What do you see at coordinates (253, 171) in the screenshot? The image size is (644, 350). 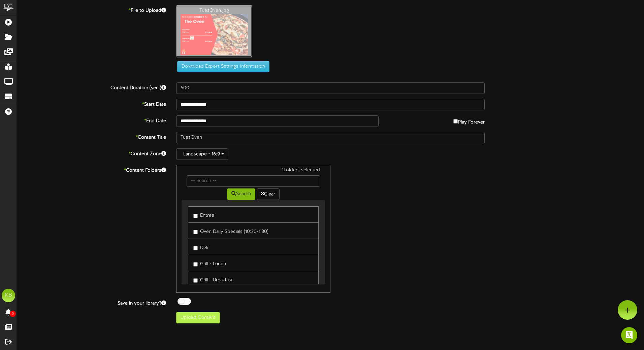 I see `div: 1 Folders selected` at bounding box center [253, 171].